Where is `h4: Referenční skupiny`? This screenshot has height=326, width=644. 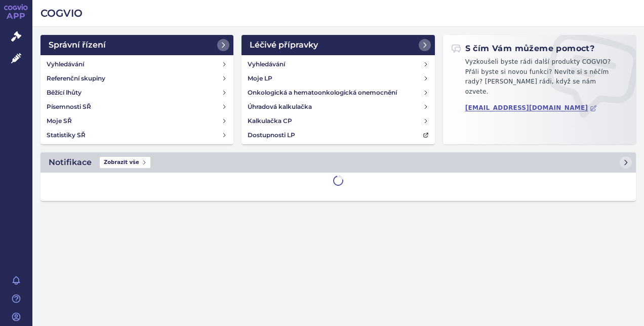 h4: Referenční skupiny is located at coordinates (76, 78).